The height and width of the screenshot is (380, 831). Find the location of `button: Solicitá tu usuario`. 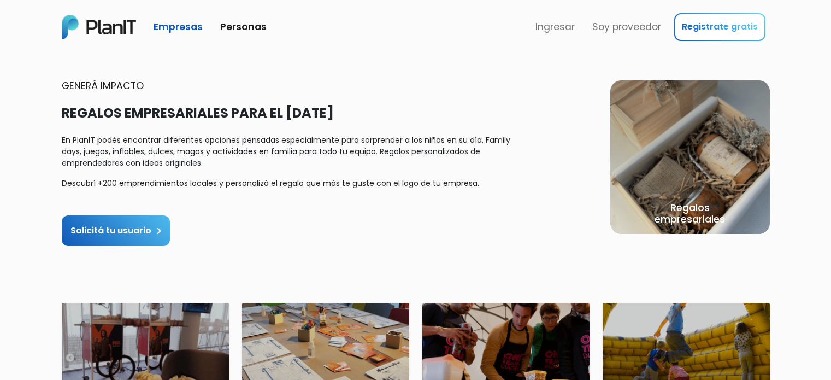

button: Solicitá tu usuario is located at coordinates (116, 231).